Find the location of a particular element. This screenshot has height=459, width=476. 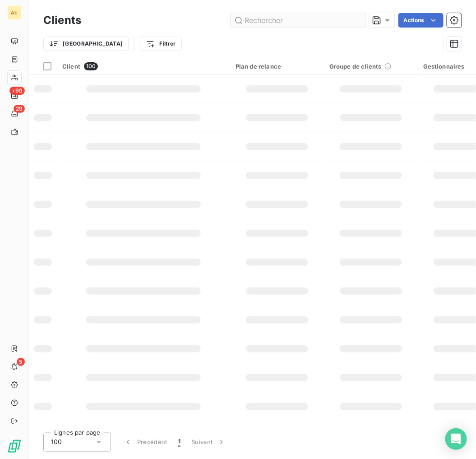

span: +99 is located at coordinates (17, 91).